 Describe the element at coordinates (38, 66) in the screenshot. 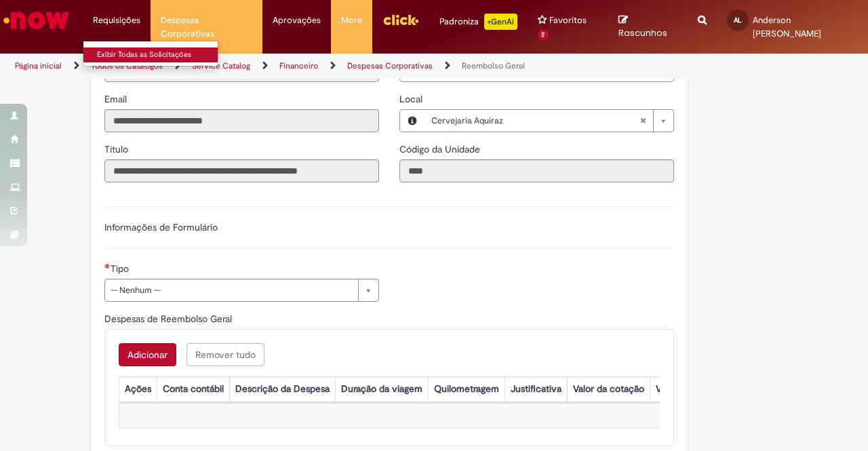

I see `a: Página inicial` at that location.